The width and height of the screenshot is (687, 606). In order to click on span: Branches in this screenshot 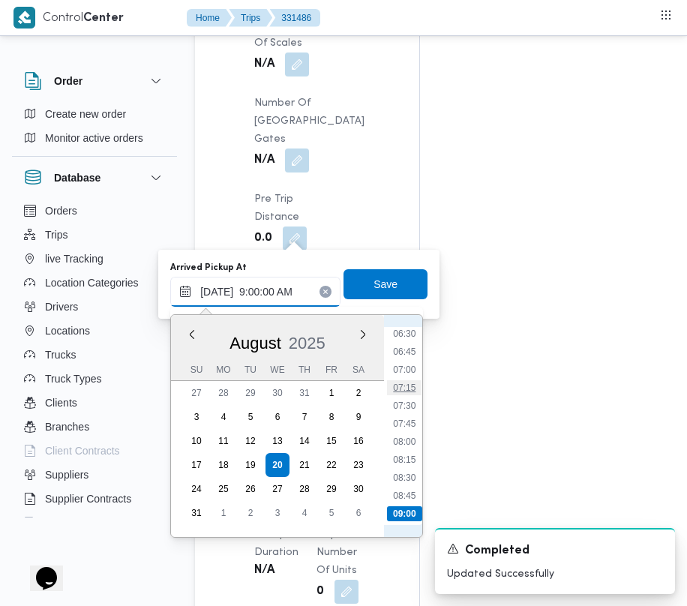, I will do `click(67, 427)`.